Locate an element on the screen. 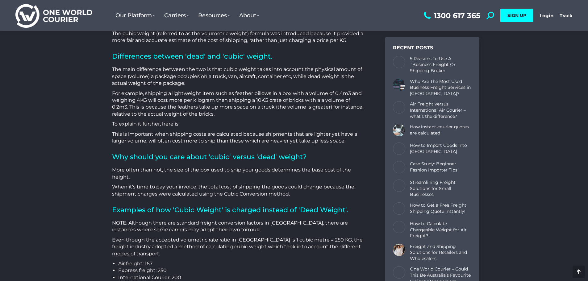  a: 5 Reasons To Use A `Business Freight Or Shipping Broker is located at coordinates (441, 65).